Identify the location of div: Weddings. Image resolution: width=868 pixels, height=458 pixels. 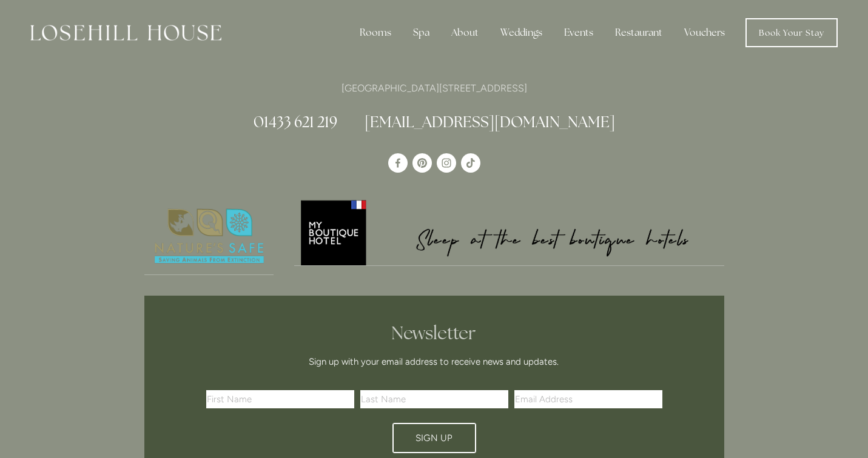
(521, 33).